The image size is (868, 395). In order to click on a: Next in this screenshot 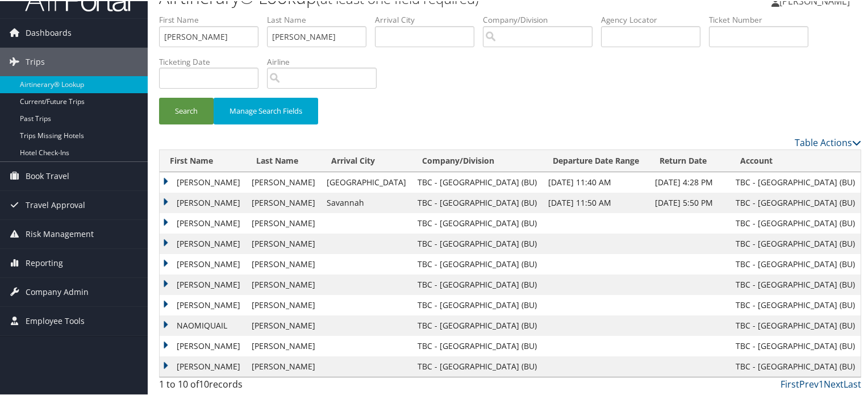, I will do `click(833, 383)`.